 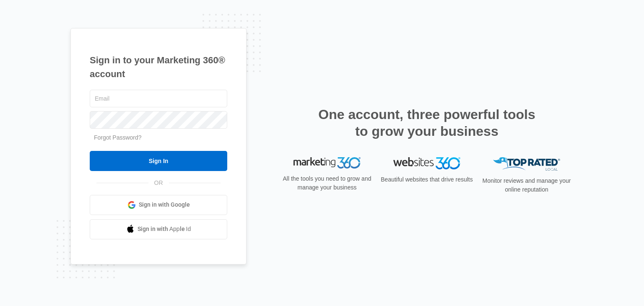 What do you see at coordinates (158, 205) in the screenshot?
I see `a: Sign in with Google` at bounding box center [158, 205].